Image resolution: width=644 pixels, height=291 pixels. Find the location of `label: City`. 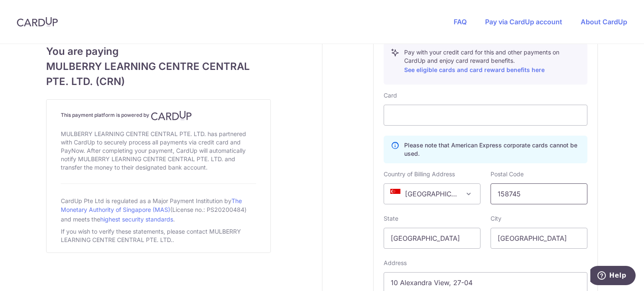

label: City is located at coordinates (496, 218).